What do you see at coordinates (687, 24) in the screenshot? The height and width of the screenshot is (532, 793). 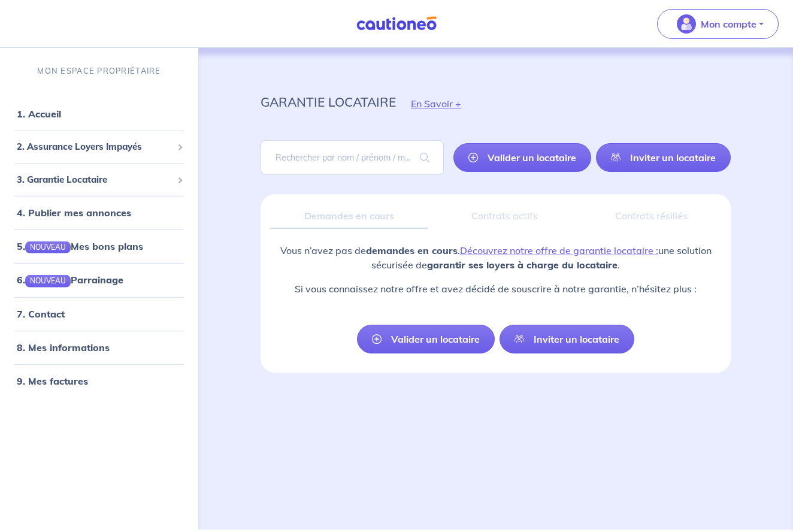 I see `img: illu_account_valid_menu.svg` at bounding box center [687, 24].